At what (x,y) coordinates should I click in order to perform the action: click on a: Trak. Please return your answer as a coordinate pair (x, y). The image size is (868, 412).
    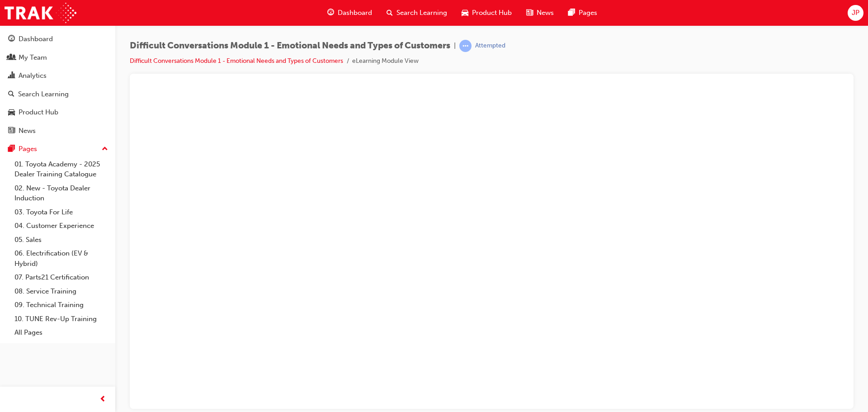
    Looking at the image, I should click on (40, 13).